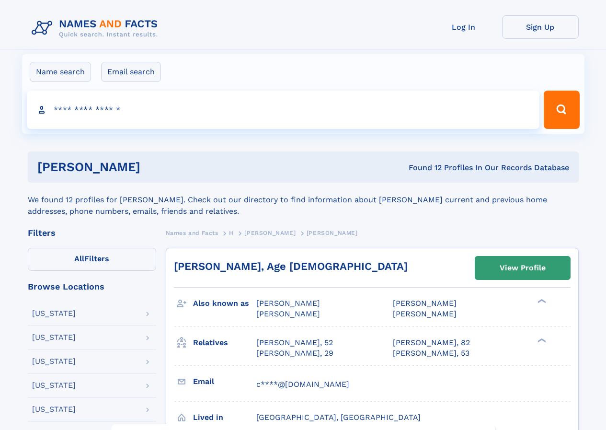  What do you see at coordinates (541, 27) in the screenshot?
I see `a: Sign Up` at bounding box center [541, 27].